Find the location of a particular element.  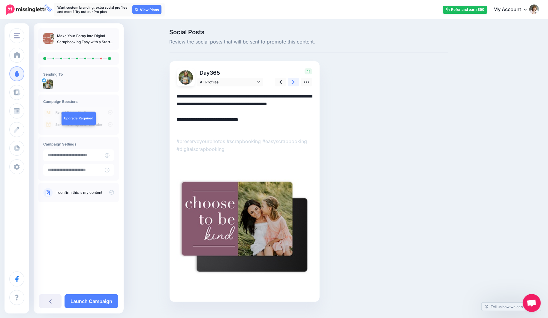

p: #preserveyourphotos #scrapbooking #easyscrapbooking #digitalscrapbooking is located at coordinates (245, 145).